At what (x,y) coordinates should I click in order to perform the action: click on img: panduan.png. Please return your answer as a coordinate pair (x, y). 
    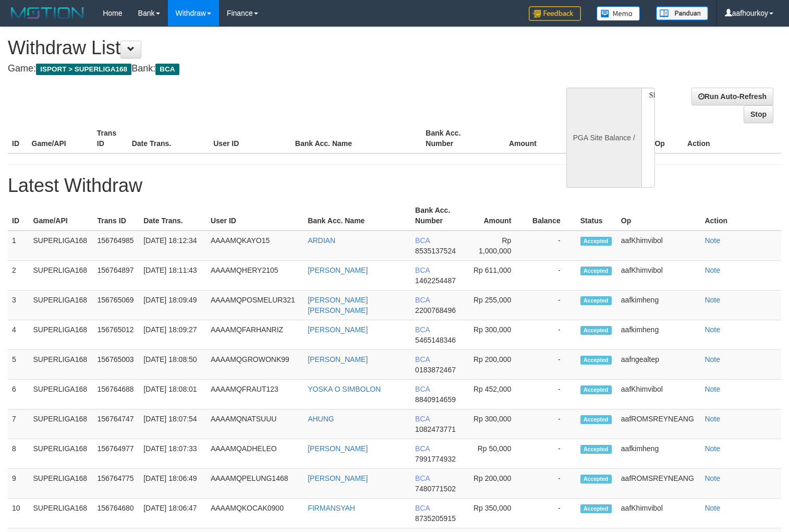
    Looking at the image, I should click on (682, 13).